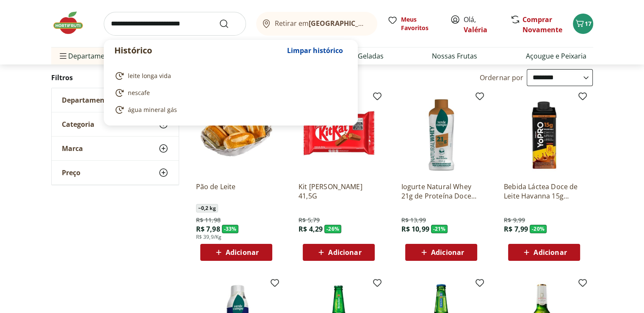  What do you see at coordinates (440, 229) in the screenshot?
I see `span: - 21 %` at bounding box center [440, 229].